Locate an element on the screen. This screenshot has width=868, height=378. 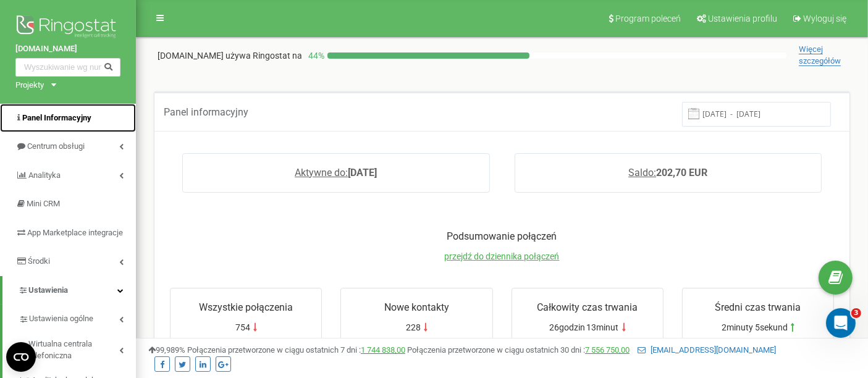
span: Więcej szczegółów is located at coordinates (820, 55).